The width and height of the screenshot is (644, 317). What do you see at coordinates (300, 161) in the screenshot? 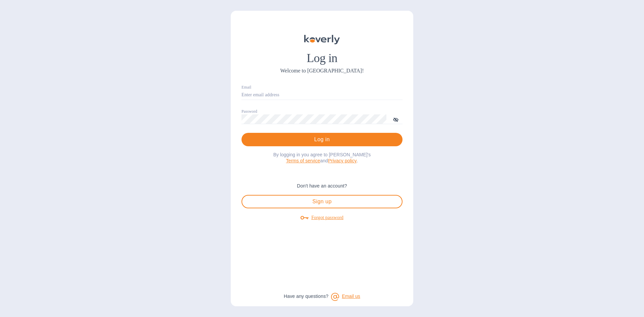
I see `b: Terms of service` at bounding box center [300, 161].